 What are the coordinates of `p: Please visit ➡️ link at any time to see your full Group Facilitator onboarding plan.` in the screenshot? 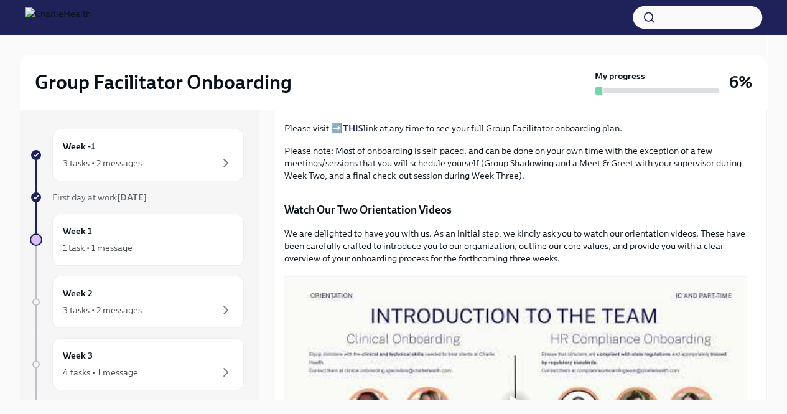 It's located at (520, 128).